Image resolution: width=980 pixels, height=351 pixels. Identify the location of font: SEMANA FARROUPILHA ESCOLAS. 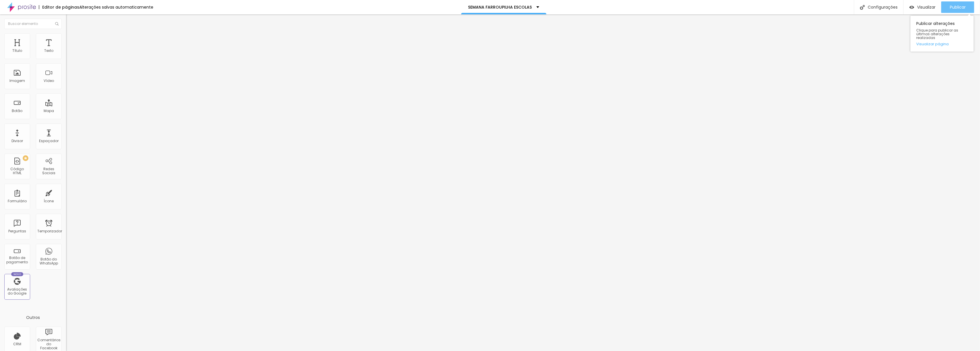
(500, 7).